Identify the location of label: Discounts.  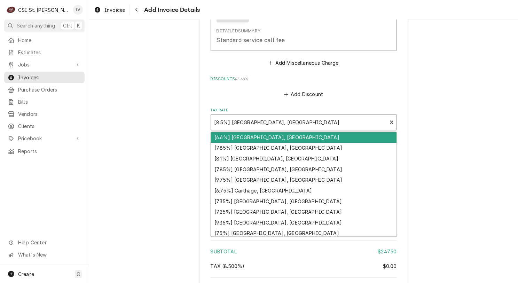
(304, 79).